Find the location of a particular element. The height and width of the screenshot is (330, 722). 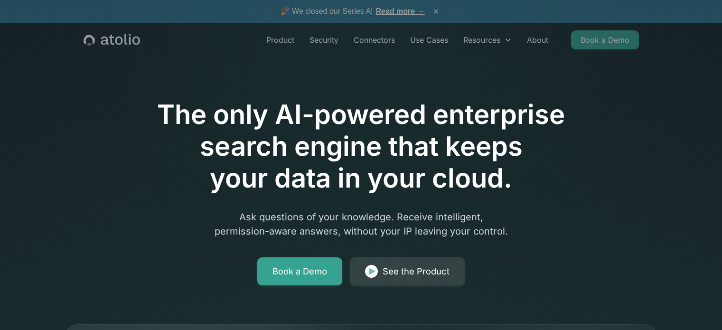

div: See the Product is located at coordinates (416, 272).